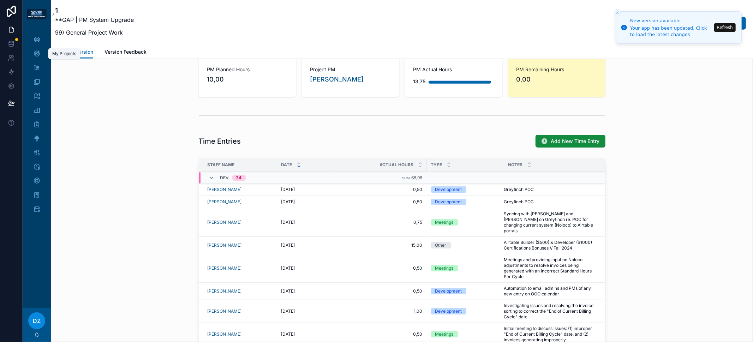 The image size is (753, 342). I want to click on span: 15,00, so click(381, 245).